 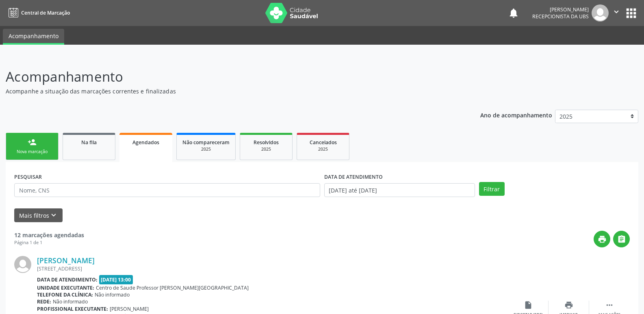 I want to click on i: keyboard_arrow_down, so click(x=54, y=215).